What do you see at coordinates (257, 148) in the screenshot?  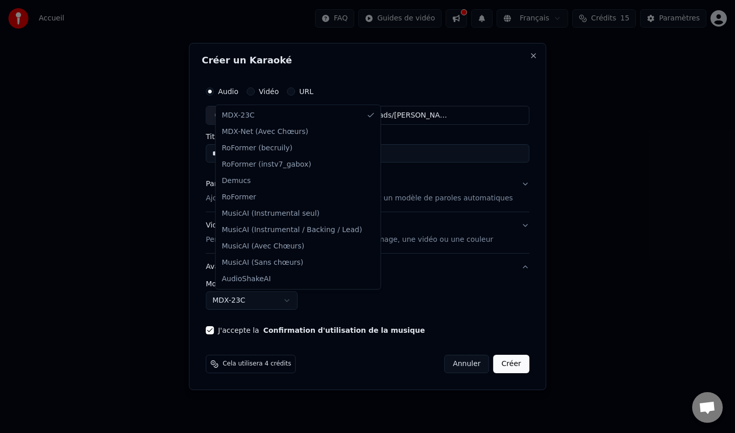 I see `span: RoFormer (becruily)` at bounding box center [257, 148].